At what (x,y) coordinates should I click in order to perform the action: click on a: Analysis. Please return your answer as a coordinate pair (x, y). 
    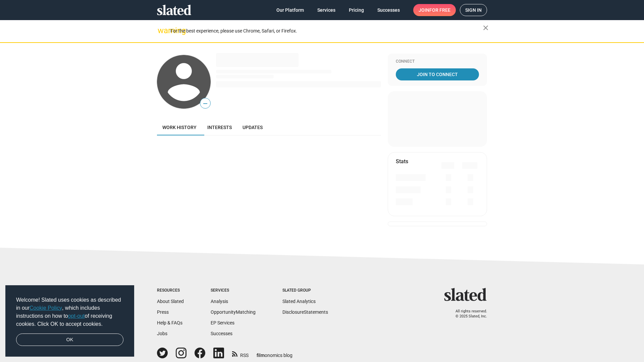
    Looking at the image, I should click on (219, 301).